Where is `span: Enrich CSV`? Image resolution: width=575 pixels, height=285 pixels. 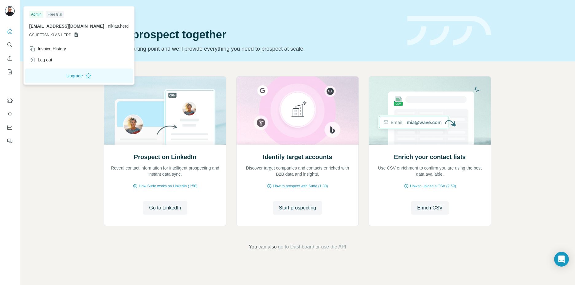
span: Enrich CSV is located at coordinates (430, 208).